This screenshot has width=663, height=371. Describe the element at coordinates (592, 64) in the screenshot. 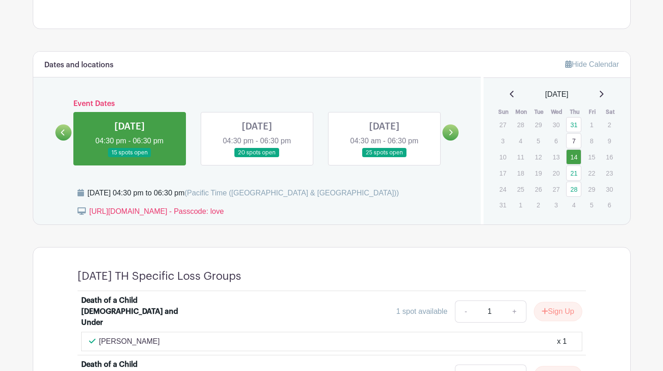

I see `a: Hide Calendar` at that location.